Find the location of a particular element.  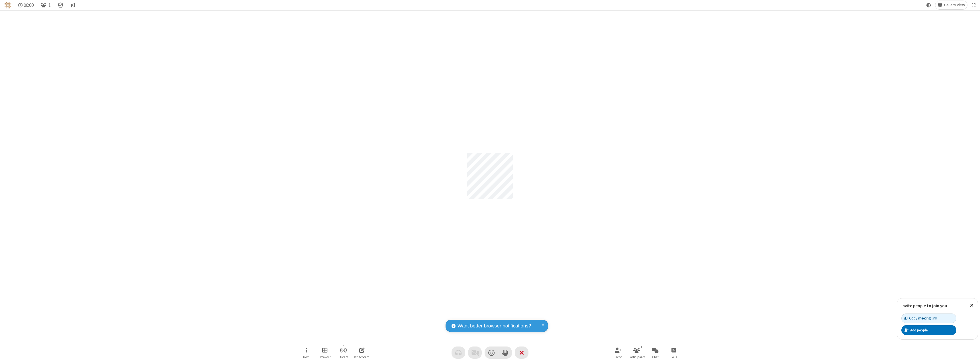

button: End or leave meeting is located at coordinates (522, 353).